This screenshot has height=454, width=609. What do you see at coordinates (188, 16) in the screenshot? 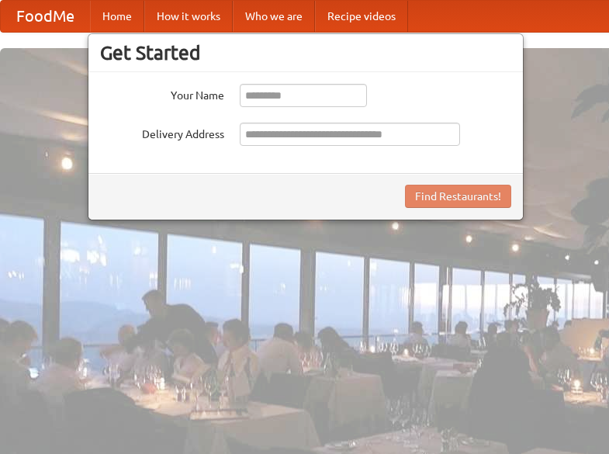
I see `a: How it works` at bounding box center [188, 16].